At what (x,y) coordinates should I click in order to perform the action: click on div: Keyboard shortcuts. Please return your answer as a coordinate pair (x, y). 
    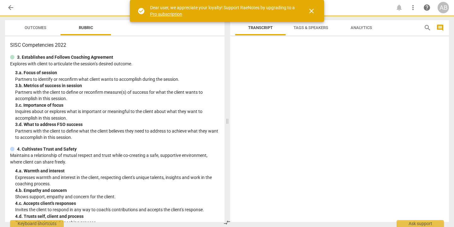
    Looking at the image, I should click on (37, 223).